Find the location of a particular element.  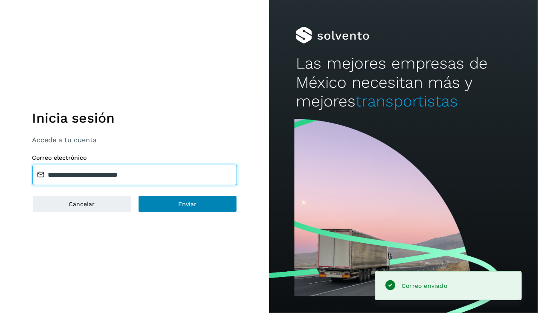

span: Enviar is located at coordinates (187, 204).